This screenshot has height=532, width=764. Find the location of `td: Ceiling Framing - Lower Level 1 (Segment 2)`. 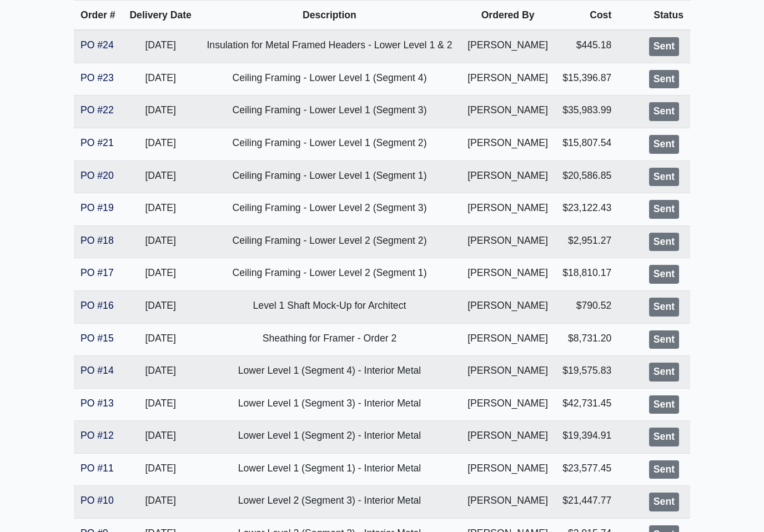

td: Ceiling Framing - Lower Level 1 (Segment 2) is located at coordinates (330, 144).